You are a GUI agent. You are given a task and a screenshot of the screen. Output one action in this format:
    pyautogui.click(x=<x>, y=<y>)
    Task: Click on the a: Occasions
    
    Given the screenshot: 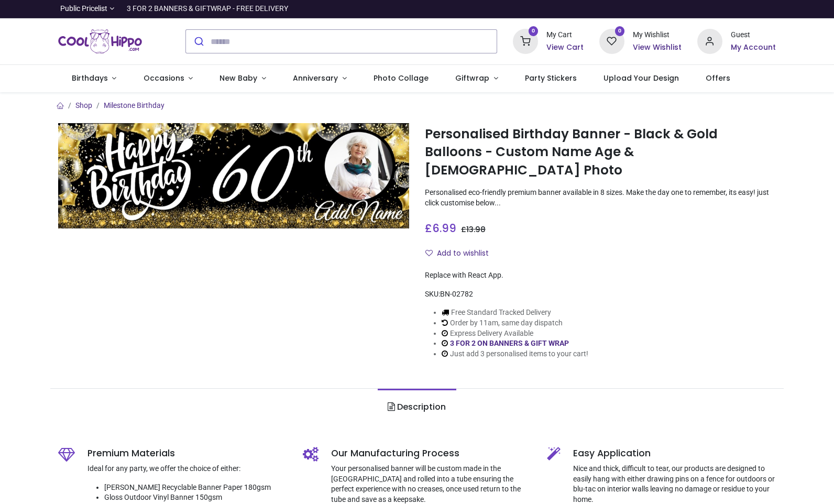 What is the action you would take?
    pyautogui.click(x=168, y=79)
    